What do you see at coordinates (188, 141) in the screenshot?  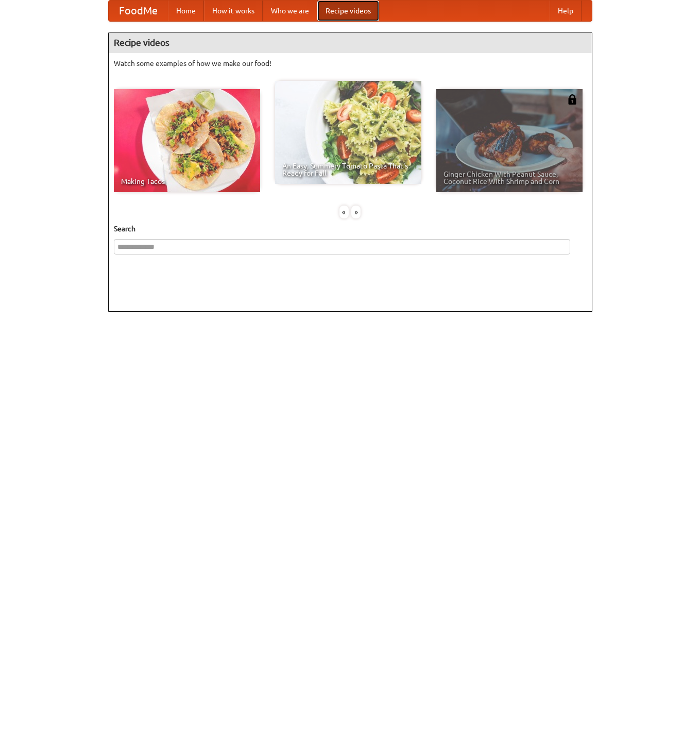 I see `a: Making Tacos` at bounding box center [188, 141].